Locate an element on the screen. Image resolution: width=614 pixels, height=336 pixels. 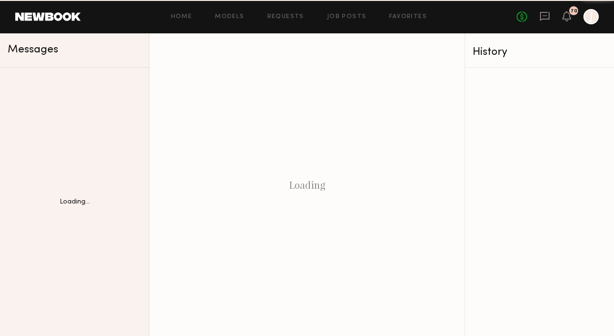
div: History is located at coordinates (539, 52).